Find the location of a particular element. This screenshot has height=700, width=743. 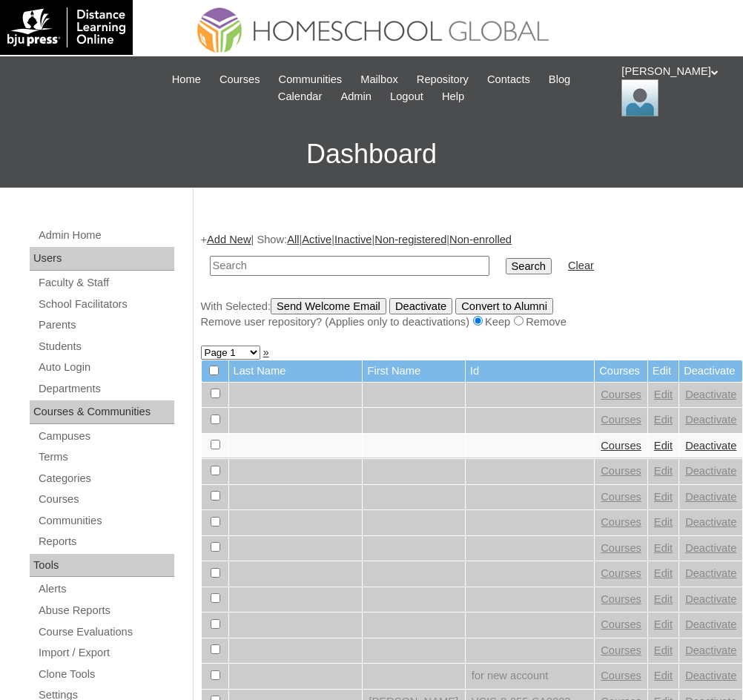

a: Inactive is located at coordinates (353, 240).